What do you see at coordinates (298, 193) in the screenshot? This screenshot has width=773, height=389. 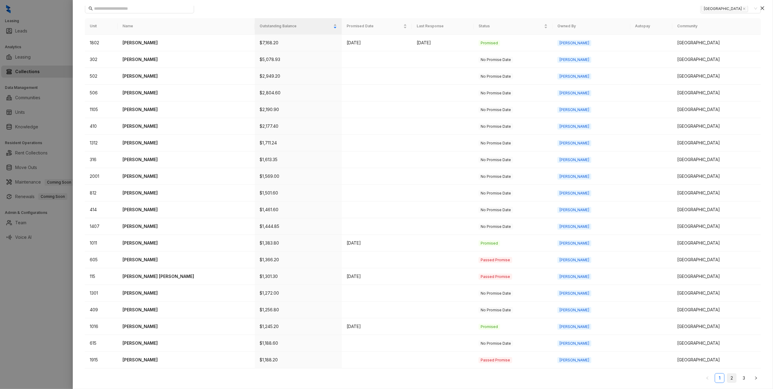 I see `td: $1,501.60` at bounding box center [298, 193].